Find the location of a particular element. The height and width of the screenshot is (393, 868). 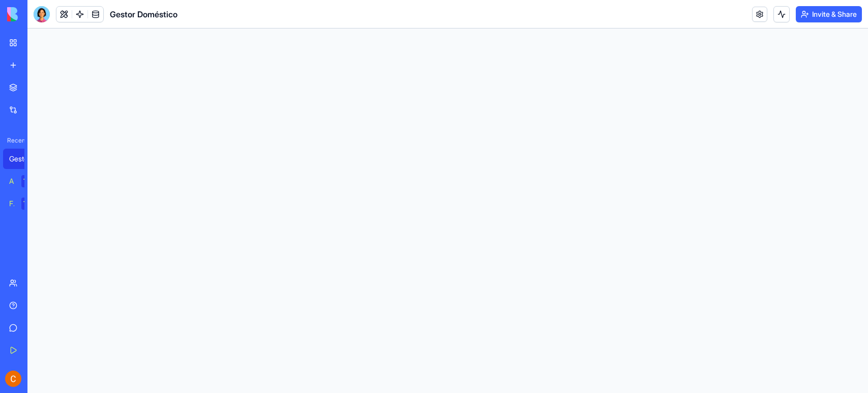

div: Feedback Form is located at coordinates (12, 204).